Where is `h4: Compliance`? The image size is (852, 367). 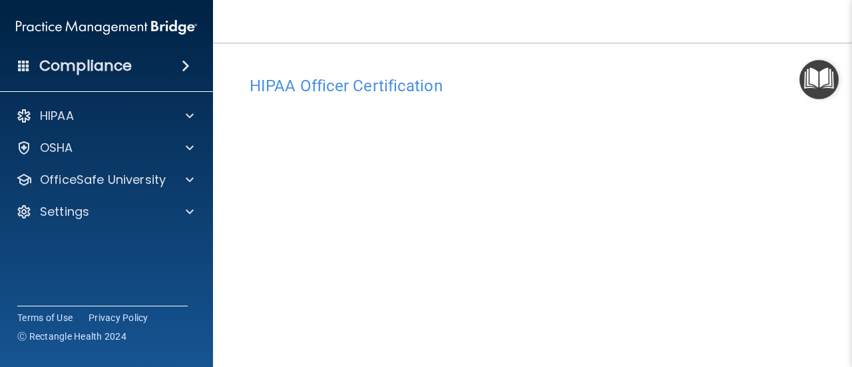 h4: Compliance is located at coordinates (85, 66).